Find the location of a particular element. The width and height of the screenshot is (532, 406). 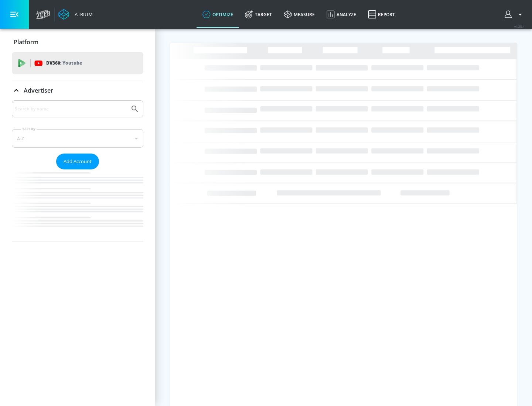

a: Target is located at coordinates (258, 14).